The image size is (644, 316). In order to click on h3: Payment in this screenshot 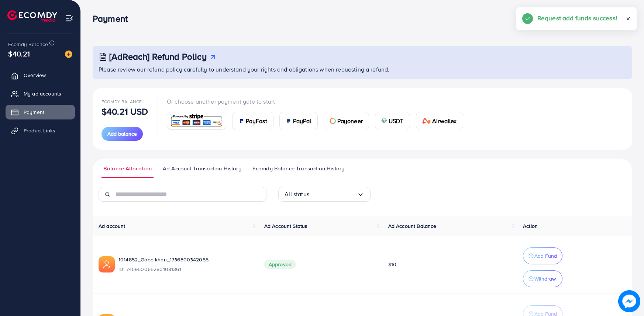, I will do `click(113, 19)`.